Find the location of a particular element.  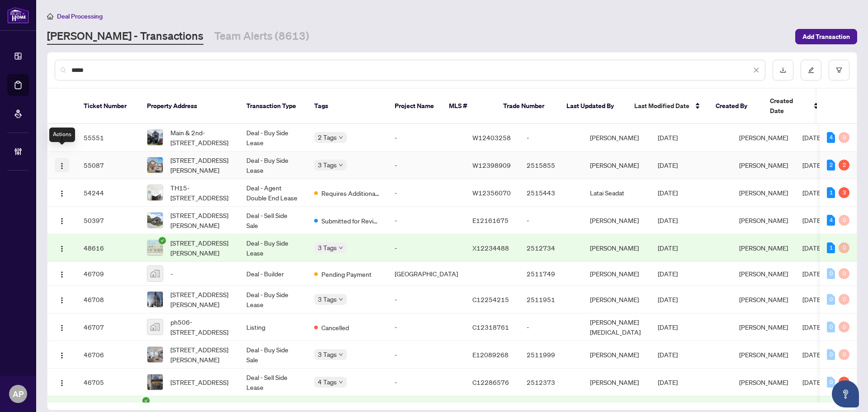

td: 46709 is located at coordinates (108, 273).